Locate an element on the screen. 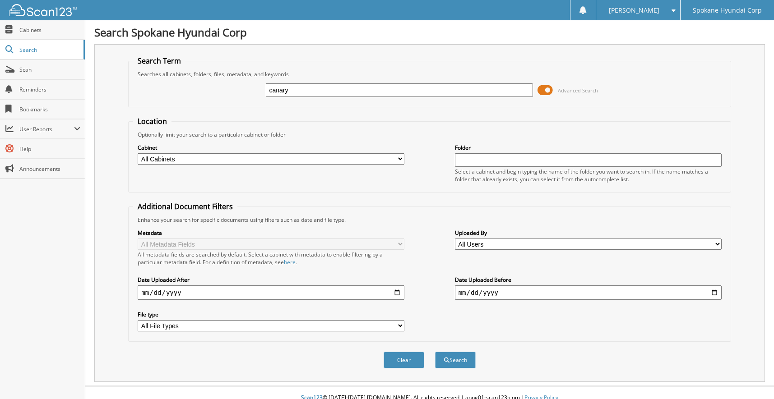 The image size is (774, 399). div: Chat Widget is located at coordinates (751, 378).